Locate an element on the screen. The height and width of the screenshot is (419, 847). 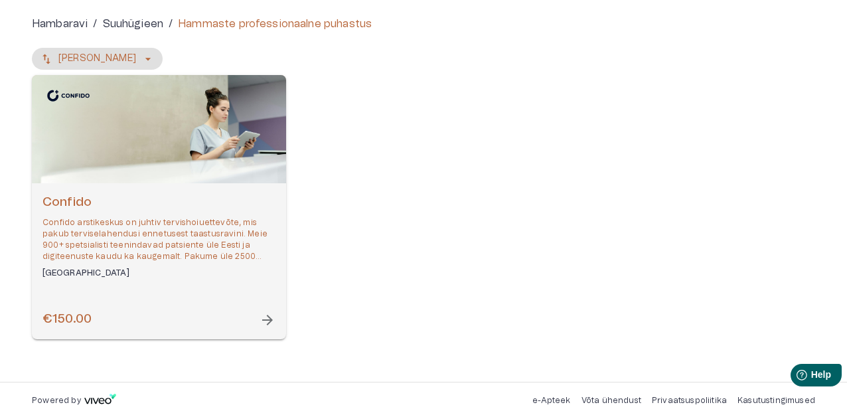
span: arrow_forward is located at coordinates (268, 320).